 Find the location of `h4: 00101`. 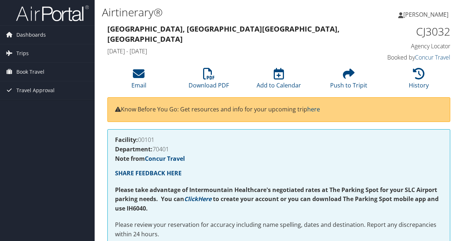

h4: 00101 is located at coordinates (279, 140).